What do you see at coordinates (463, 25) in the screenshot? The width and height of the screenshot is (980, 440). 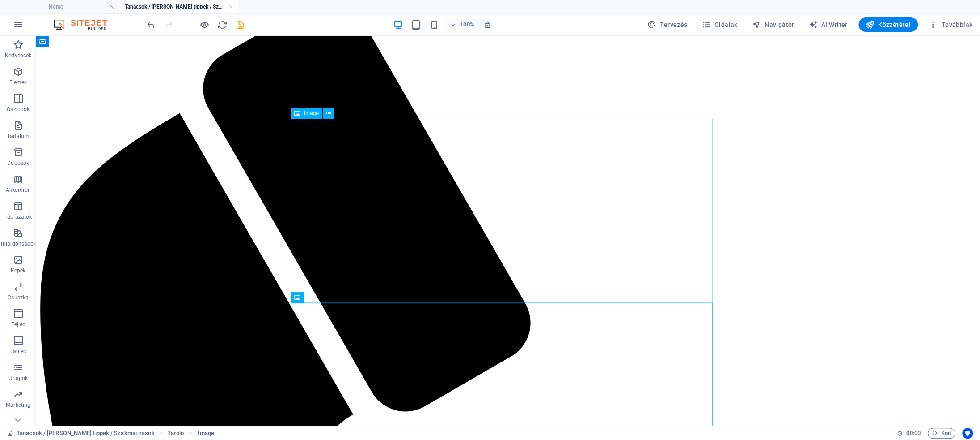 I see `button: 100%` at bounding box center [463, 25].